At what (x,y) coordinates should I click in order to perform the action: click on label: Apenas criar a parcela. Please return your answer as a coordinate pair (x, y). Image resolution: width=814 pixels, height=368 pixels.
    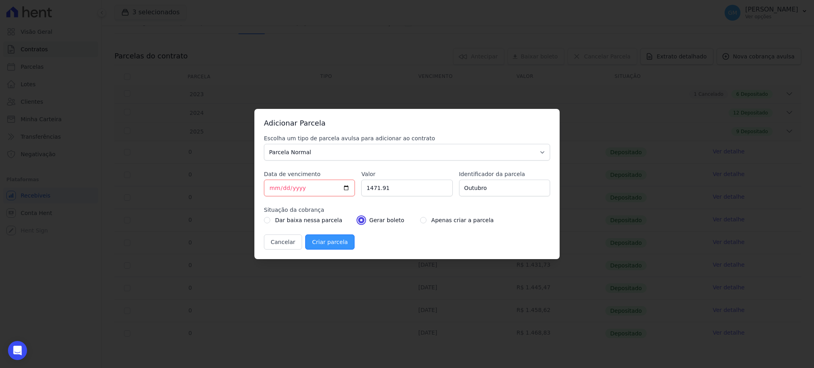
    Looking at the image, I should click on (462, 220).